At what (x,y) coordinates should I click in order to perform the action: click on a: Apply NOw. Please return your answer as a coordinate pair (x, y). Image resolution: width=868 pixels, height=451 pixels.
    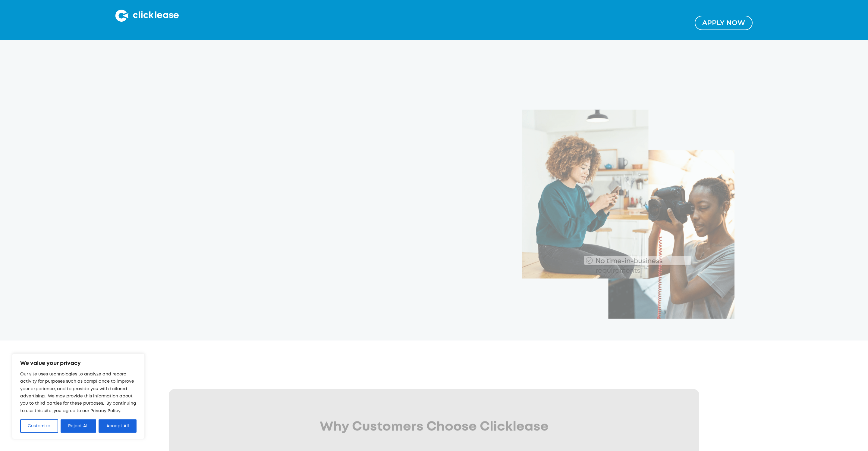
    Looking at the image, I should click on (724, 23).